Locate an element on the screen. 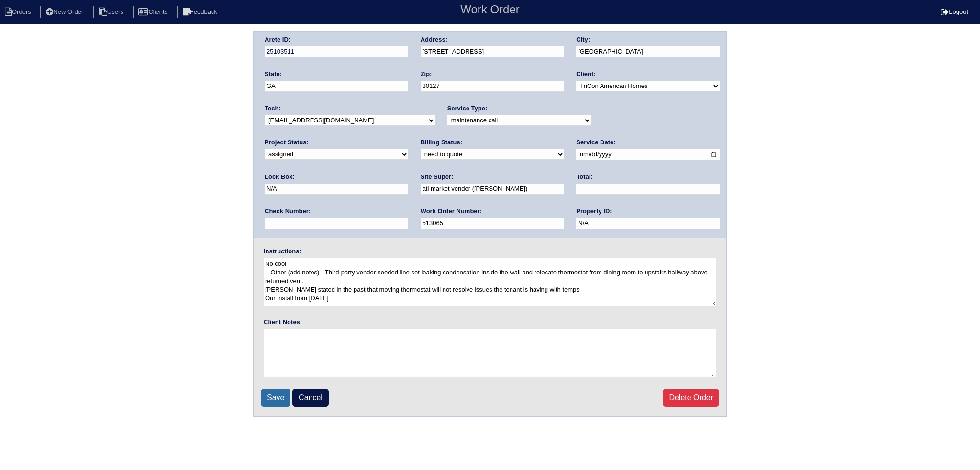 The image size is (980, 470). label: Address: is located at coordinates (434, 40).